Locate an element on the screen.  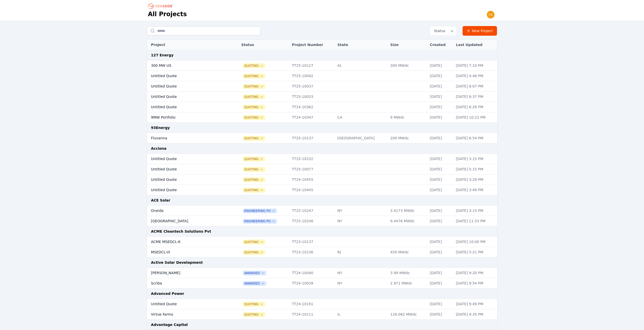
td: ACME MSEDCL-6 is located at coordinates (187, 242).